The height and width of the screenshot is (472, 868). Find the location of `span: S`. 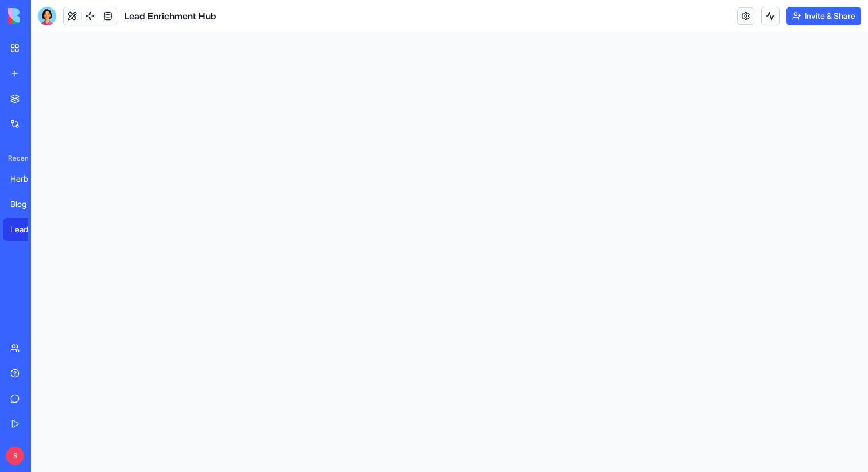

span: S is located at coordinates (15, 456).